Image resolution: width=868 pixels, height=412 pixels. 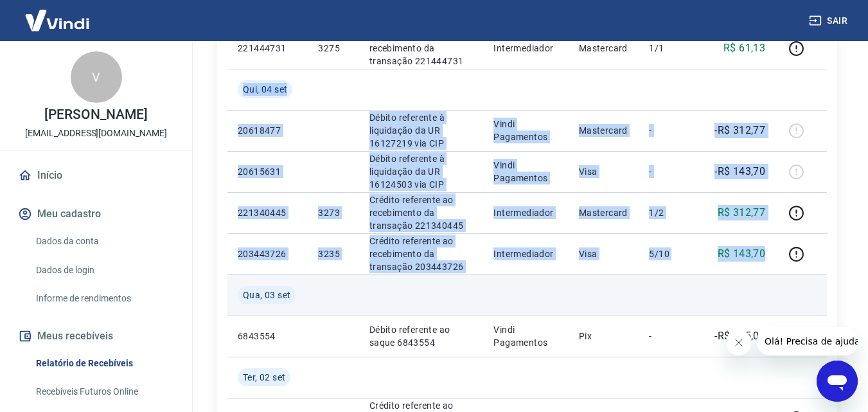 I want to click on p: 20615631, so click(x=267, y=171).